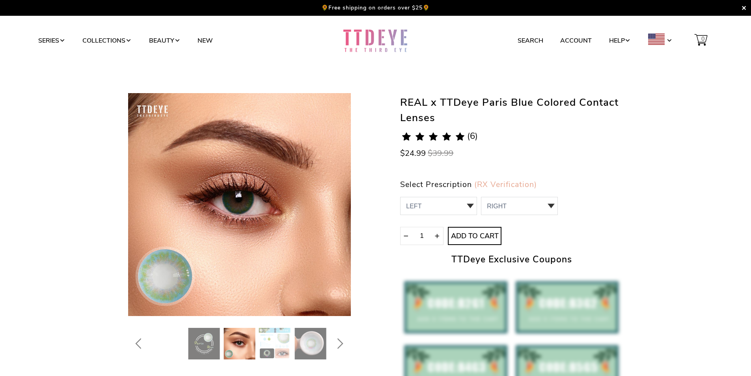 The height and width of the screenshot is (376, 751). What do you see at coordinates (475, 236) in the screenshot?
I see `span: Add to Cart` at bounding box center [475, 236].